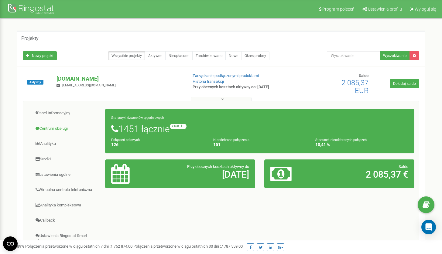 The image size is (442, 254). I want to click on span: Połączenia przetworzone w ciągu ostatnich 30 dni :, so click(188, 246).